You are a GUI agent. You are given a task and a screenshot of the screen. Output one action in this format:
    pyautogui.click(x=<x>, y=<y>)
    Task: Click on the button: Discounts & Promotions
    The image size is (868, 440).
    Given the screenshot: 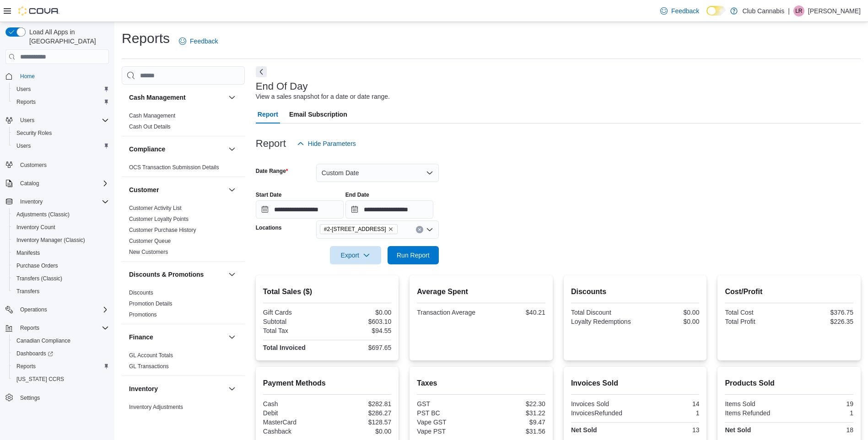 What is the action you would take?
    pyautogui.click(x=177, y=274)
    